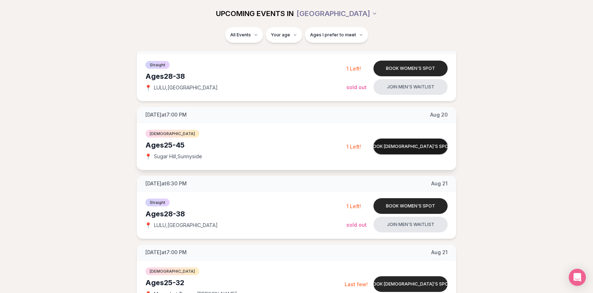 This screenshot has height=293, width=593. I want to click on div: Open Intercom Messenger, so click(578, 277).